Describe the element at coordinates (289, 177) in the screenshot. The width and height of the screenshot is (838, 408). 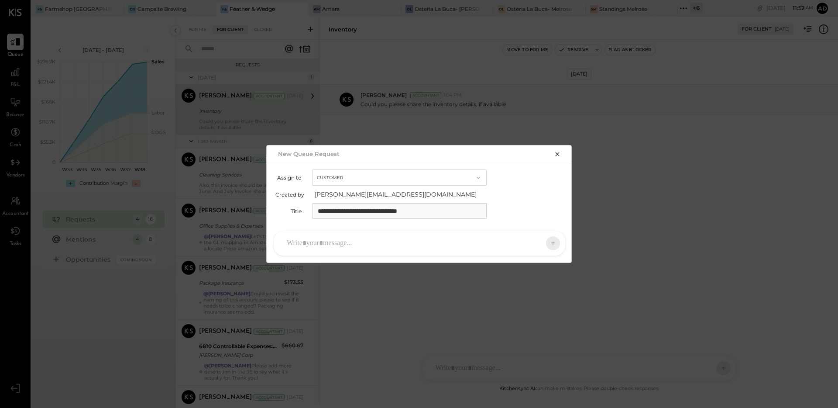
I see `label: Assign to` at that location.